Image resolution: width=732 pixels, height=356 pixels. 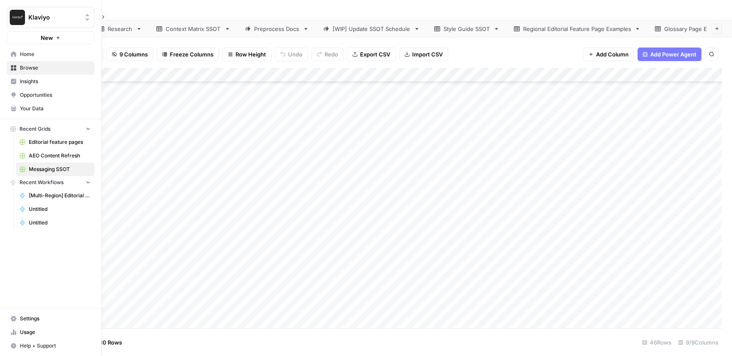 I want to click on div: Regional Editorial Feature Page Examples, so click(x=577, y=29).